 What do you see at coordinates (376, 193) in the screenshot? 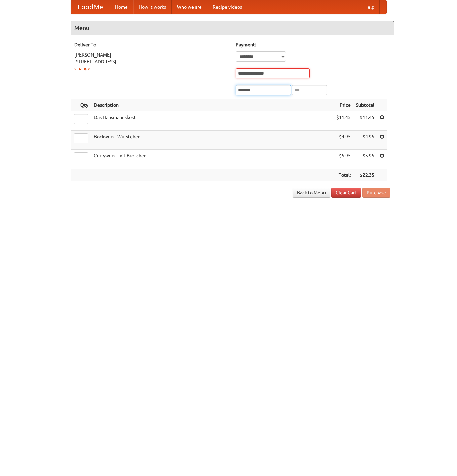
I see `button: Purchase` at bounding box center [376, 193].